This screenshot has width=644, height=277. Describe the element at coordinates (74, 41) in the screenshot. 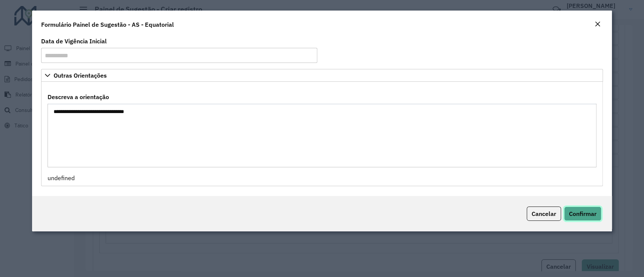

I see `label: Data de Vigência Inicial` at that location.